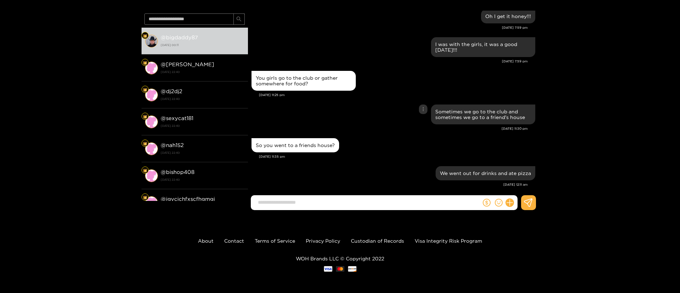 The height and width of the screenshot is (293, 680). I want to click on div: We went out for drinks and ate pizza, so click(485, 173).